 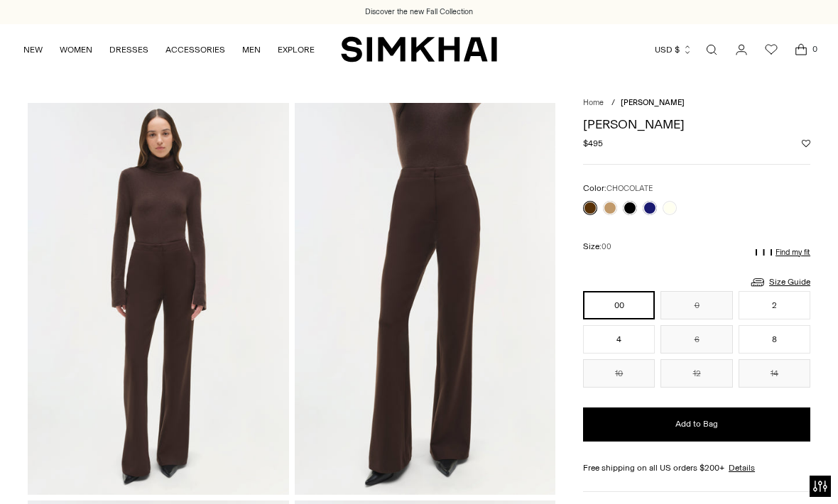 What do you see at coordinates (128, 50) in the screenshot?
I see `a: DRESSES` at bounding box center [128, 50].